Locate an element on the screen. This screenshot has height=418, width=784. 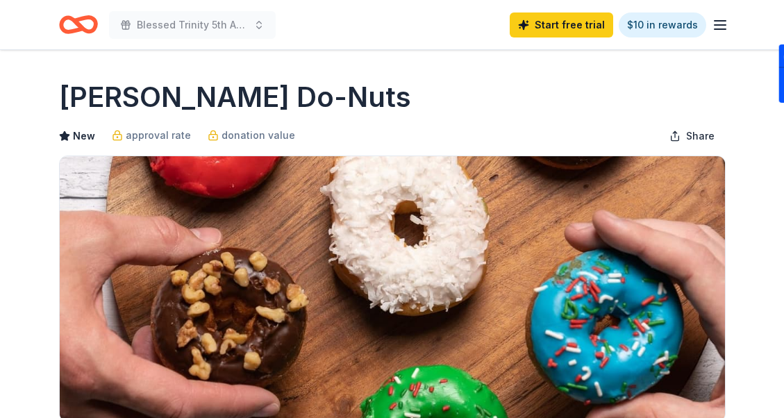
a: Start free trial is located at coordinates (561, 25).